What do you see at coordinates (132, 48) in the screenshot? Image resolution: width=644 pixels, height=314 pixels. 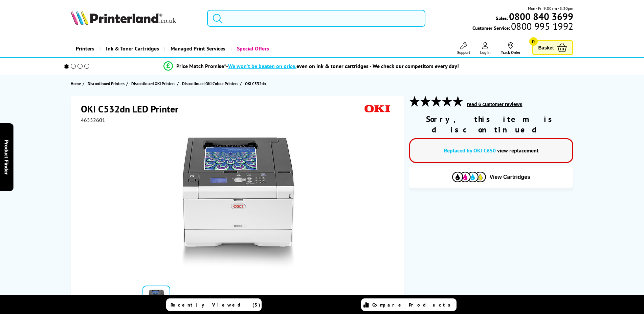 I see `a: Ink & Toner Cartridges` at bounding box center [132, 48].